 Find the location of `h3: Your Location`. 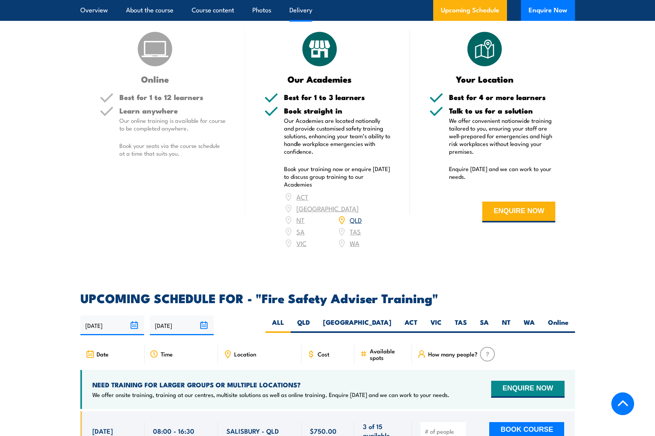

h3: Your Location is located at coordinates (484, 79).